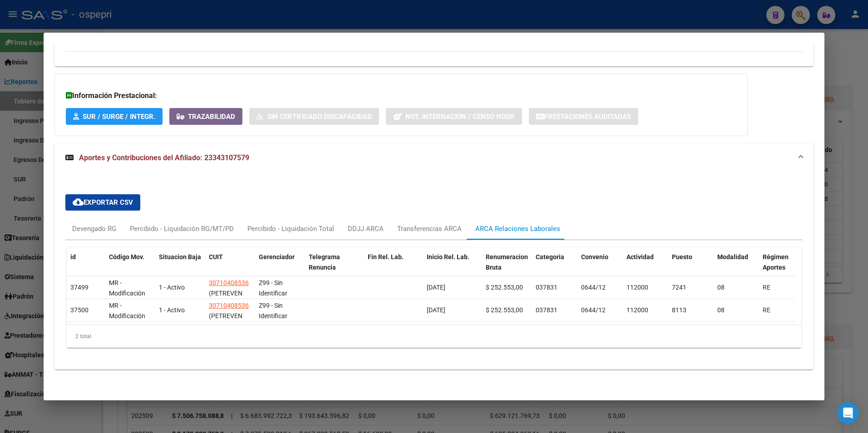 This screenshot has width=868, height=433. Describe the element at coordinates (434, 158) in the screenshot. I see `mat-expansion-panel-header: Aportes y Contribuciones del Afiliado: 23343107579` at that location.